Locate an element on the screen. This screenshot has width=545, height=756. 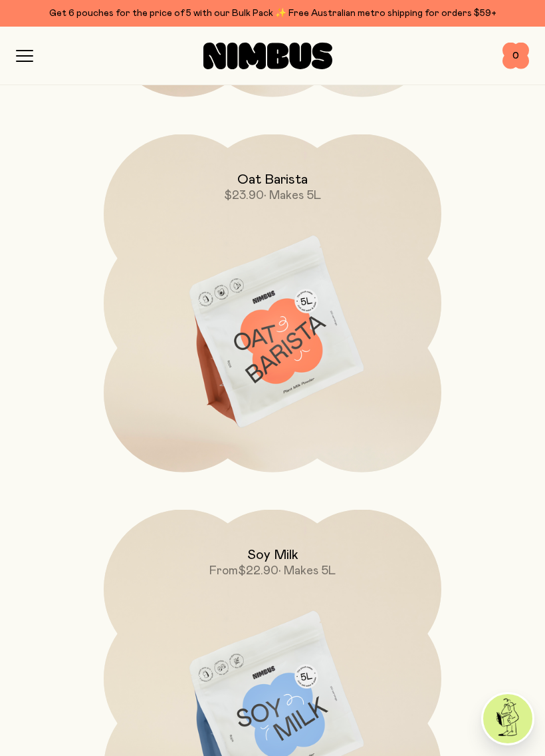
div: Get 6 pouches for the price of 5 with our Bulk Pack ✨ Free Australian metro shipping for orders $59+ is located at coordinates (272, 13).